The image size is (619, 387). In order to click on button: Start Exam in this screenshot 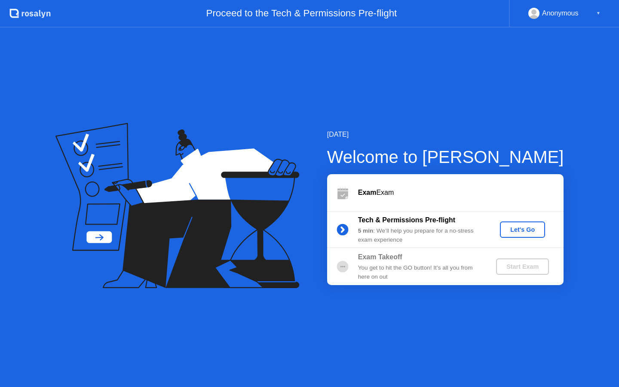, I will do `click(523, 267)`.